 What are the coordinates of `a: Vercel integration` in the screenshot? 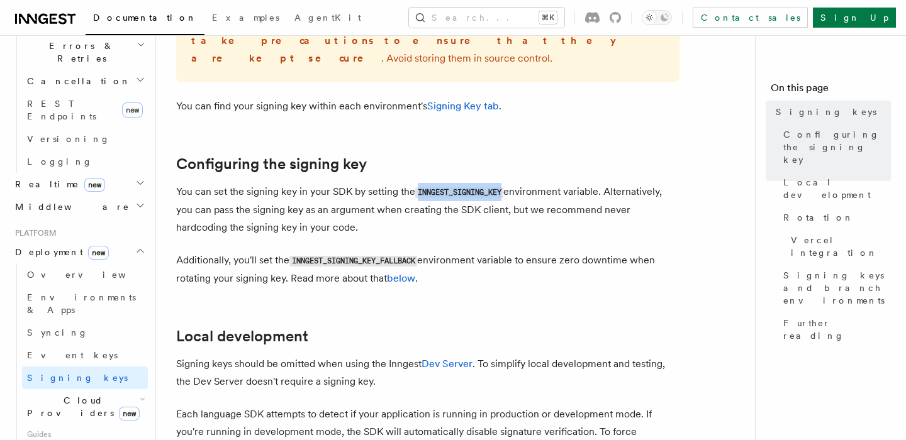 It's located at (838, 247).